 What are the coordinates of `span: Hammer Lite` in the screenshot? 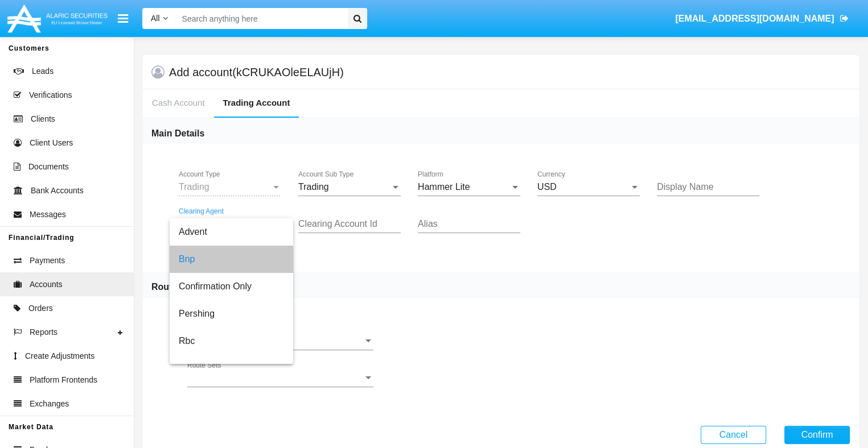 It's located at (444, 187).